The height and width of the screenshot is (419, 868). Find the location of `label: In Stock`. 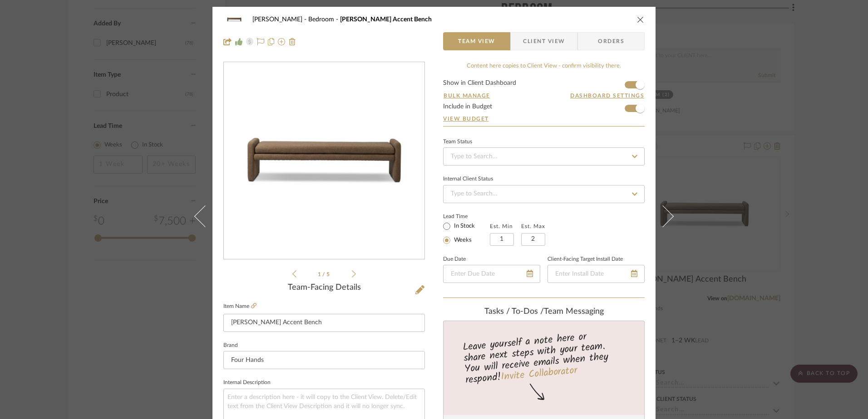

label: In Stock is located at coordinates (463, 226).